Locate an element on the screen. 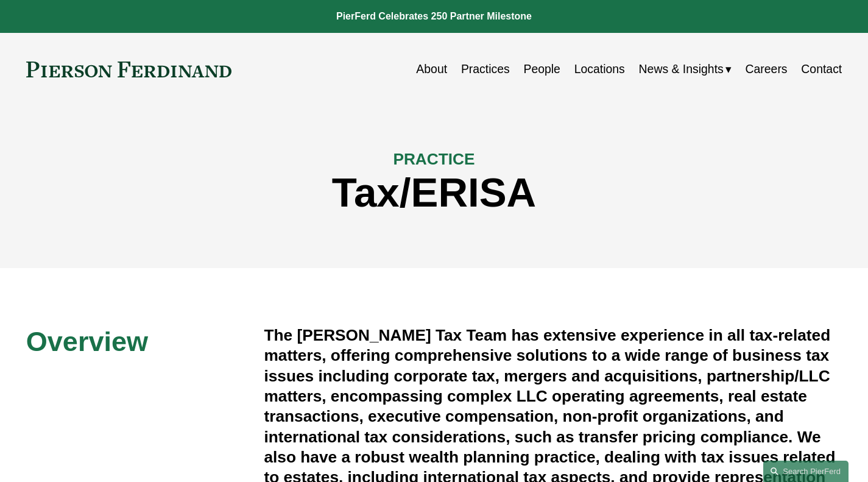 The width and height of the screenshot is (868, 482). a: People is located at coordinates (542, 69).